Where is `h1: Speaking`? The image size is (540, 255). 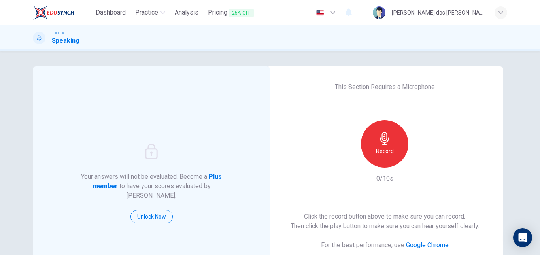 h1: Speaking is located at coordinates (66, 41).